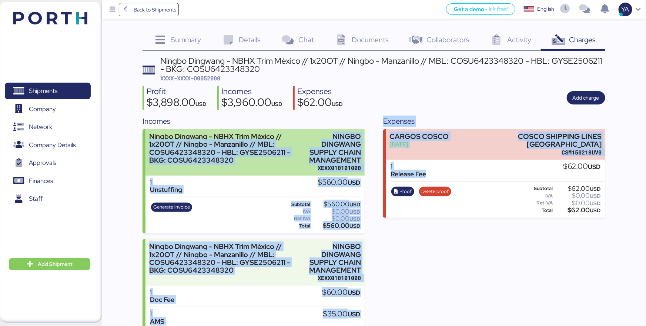 The height and width of the screenshot is (326, 646). I want to click on button: Generate invoice, so click(172, 207).